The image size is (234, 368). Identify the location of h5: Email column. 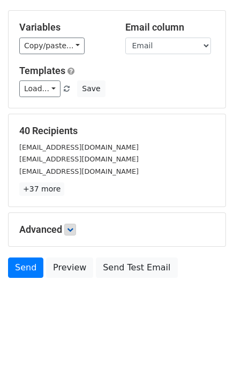
(170, 27).